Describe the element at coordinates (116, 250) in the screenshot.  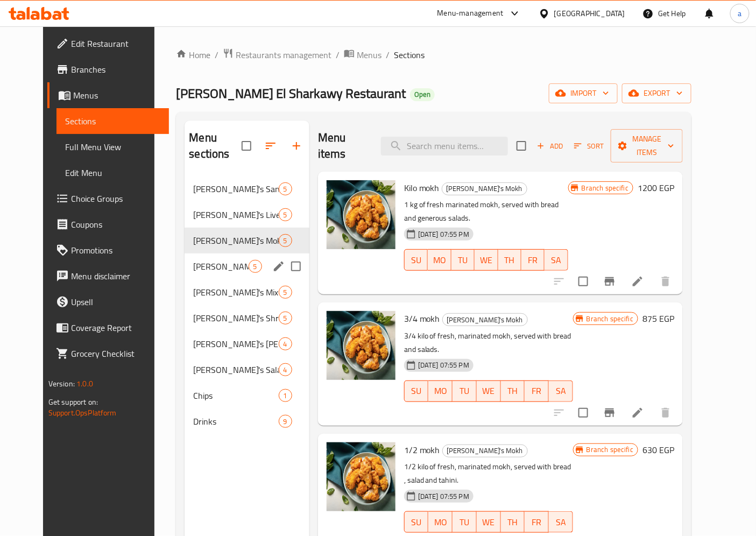
I see `span: Promotions` at that location.